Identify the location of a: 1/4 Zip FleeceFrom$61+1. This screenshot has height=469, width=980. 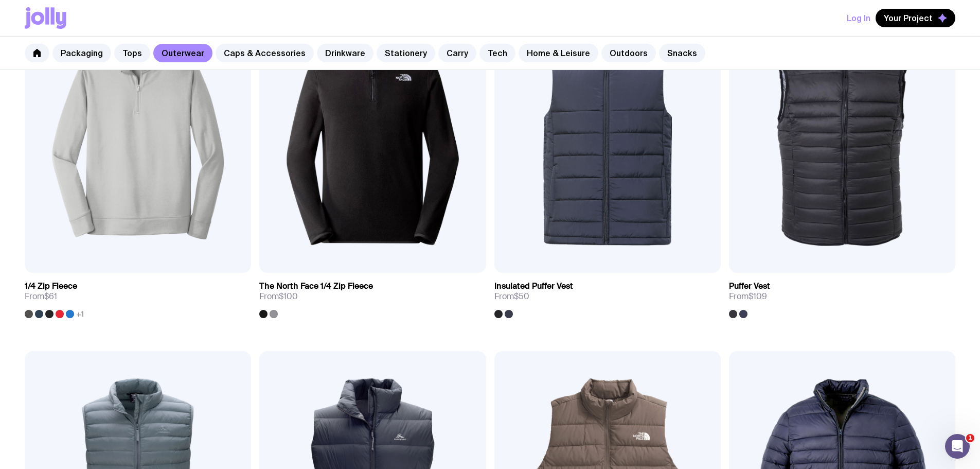
(138, 296).